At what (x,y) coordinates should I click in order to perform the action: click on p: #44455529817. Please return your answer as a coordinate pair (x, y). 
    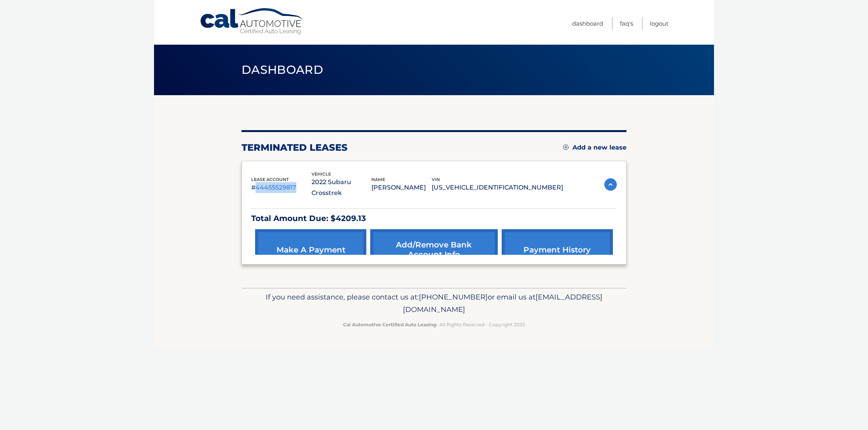
    Looking at the image, I should click on (281, 188).